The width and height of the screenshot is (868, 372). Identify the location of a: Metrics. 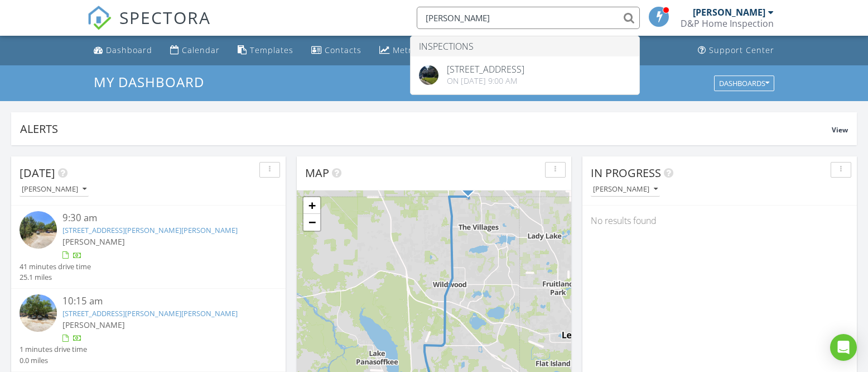
(401, 51).